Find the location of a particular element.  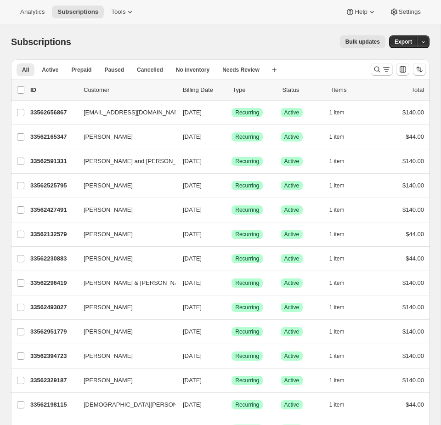

span: All is located at coordinates (25, 70).